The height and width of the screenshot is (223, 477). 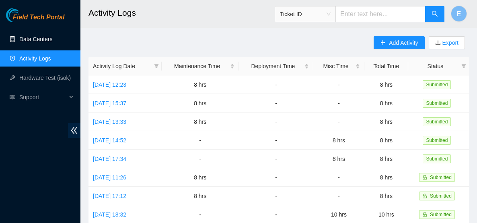 What do you see at coordinates (43, 97) in the screenshot?
I see `span: Support` at bounding box center [43, 97].